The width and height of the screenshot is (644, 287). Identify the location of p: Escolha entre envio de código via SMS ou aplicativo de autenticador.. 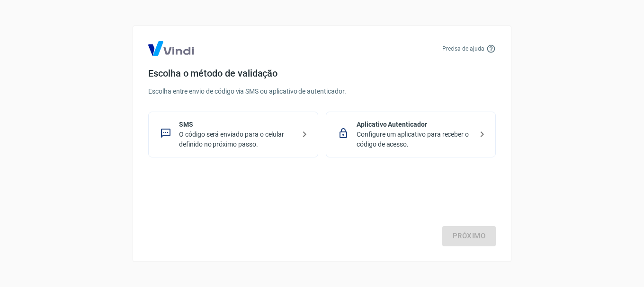
(322, 91).